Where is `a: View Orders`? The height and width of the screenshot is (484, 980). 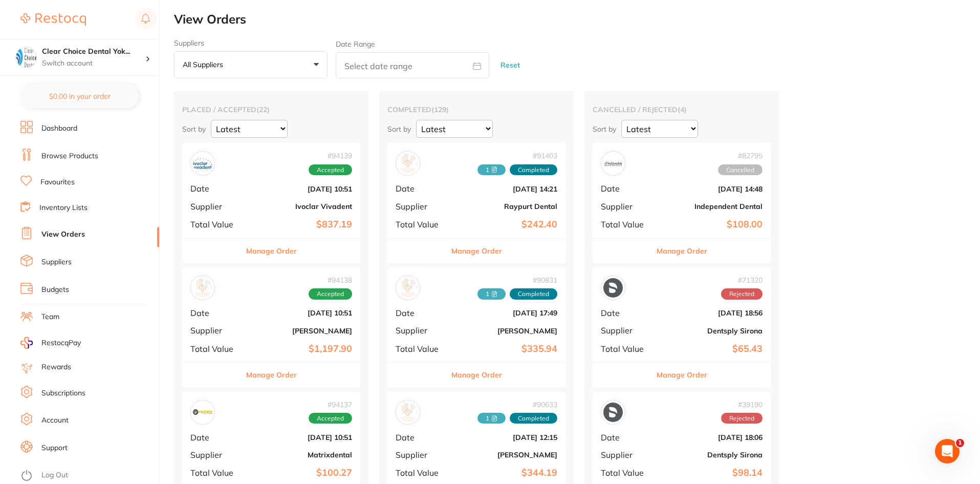
a: View Orders is located at coordinates (63, 235).